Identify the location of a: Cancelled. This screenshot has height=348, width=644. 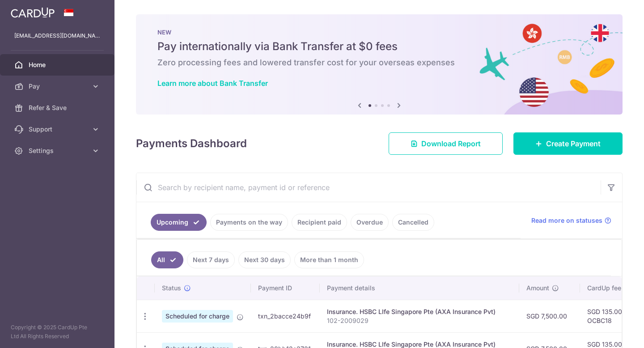
(413, 223).